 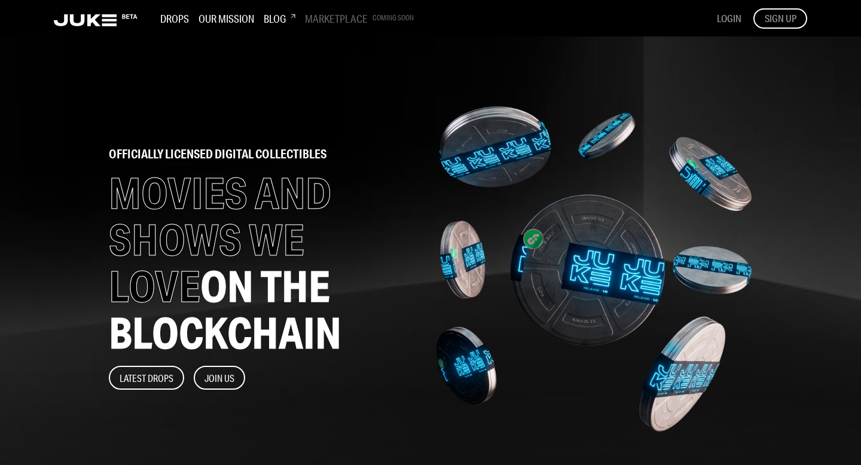 What do you see at coordinates (225, 309) in the screenshot?
I see `span: ON THE BLOCKCHAIN` at bounding box center [225, 309].